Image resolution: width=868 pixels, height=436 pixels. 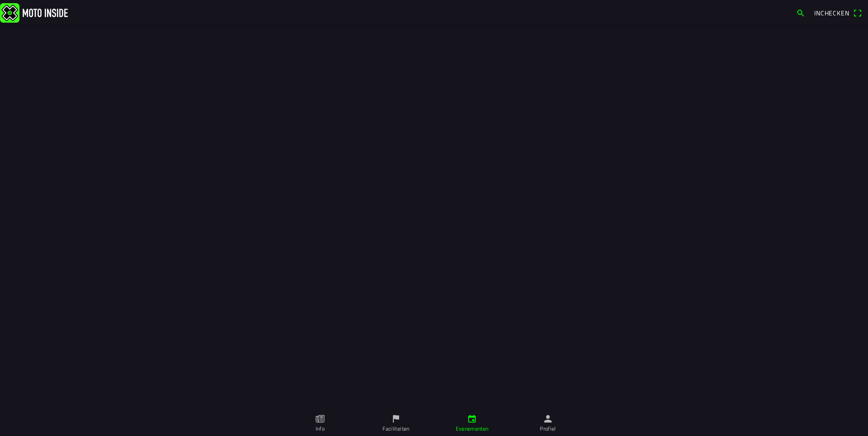 I want to click on ion-label: Profiel, so click(x=548, y=429).